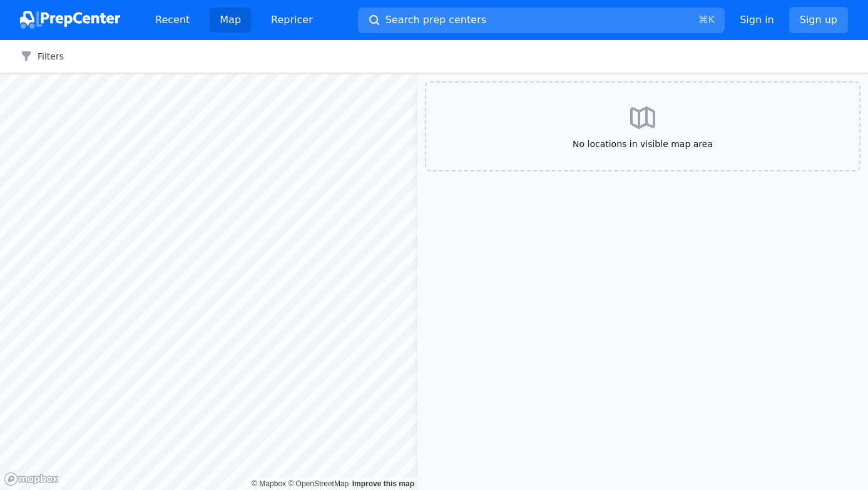  I want to click on a: Recent, so click(172, 20).